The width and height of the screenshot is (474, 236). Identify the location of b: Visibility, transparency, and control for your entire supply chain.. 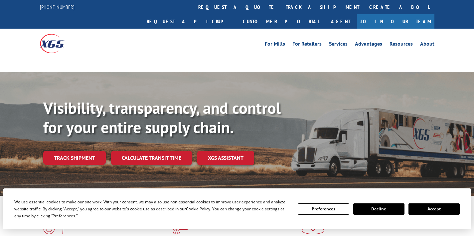
(162, 117).